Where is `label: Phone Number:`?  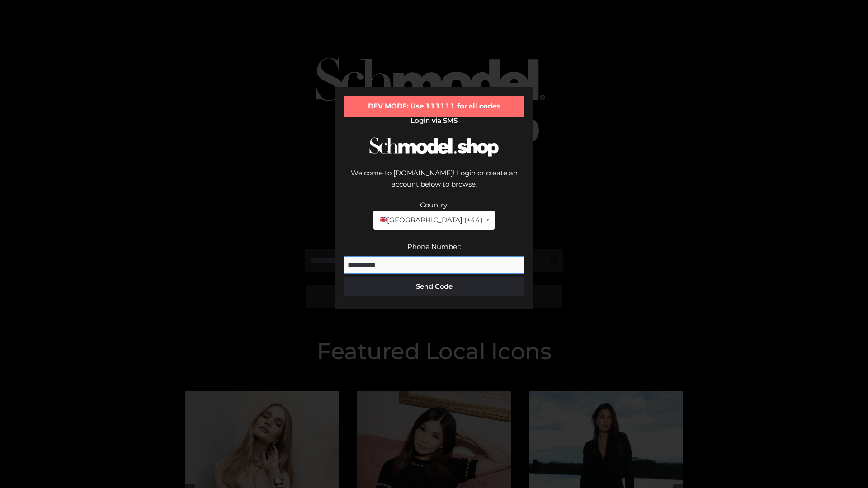
label: Phone Number: is located at coordinates (434, 246).